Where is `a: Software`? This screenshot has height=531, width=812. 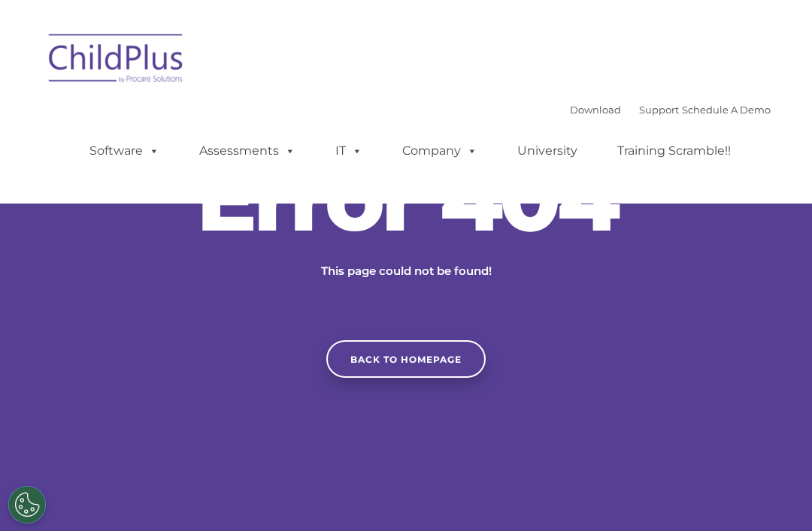 a: Software is located at coordinates (124, 151).